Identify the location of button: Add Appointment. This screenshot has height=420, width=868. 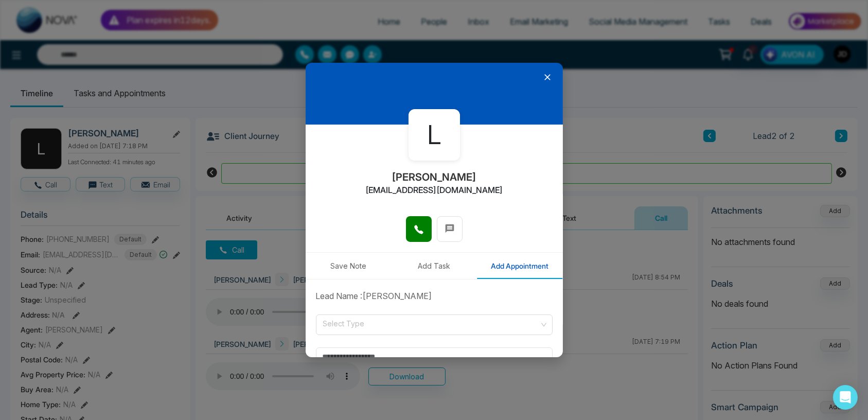
(519, 266).